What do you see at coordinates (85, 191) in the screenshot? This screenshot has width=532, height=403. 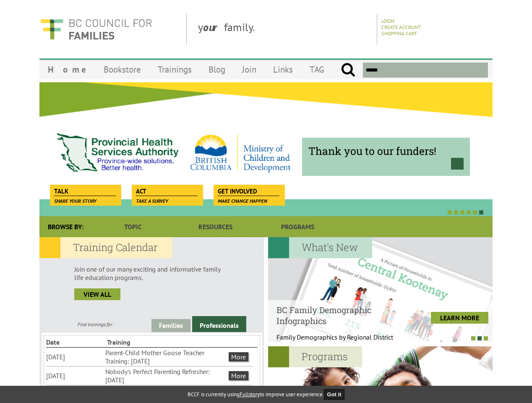 I see `span: Talk` at bounding box center [85, 191].